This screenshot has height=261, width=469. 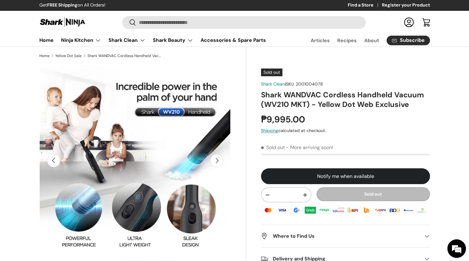 I want to click on a: About, so click(x=371, y=40).